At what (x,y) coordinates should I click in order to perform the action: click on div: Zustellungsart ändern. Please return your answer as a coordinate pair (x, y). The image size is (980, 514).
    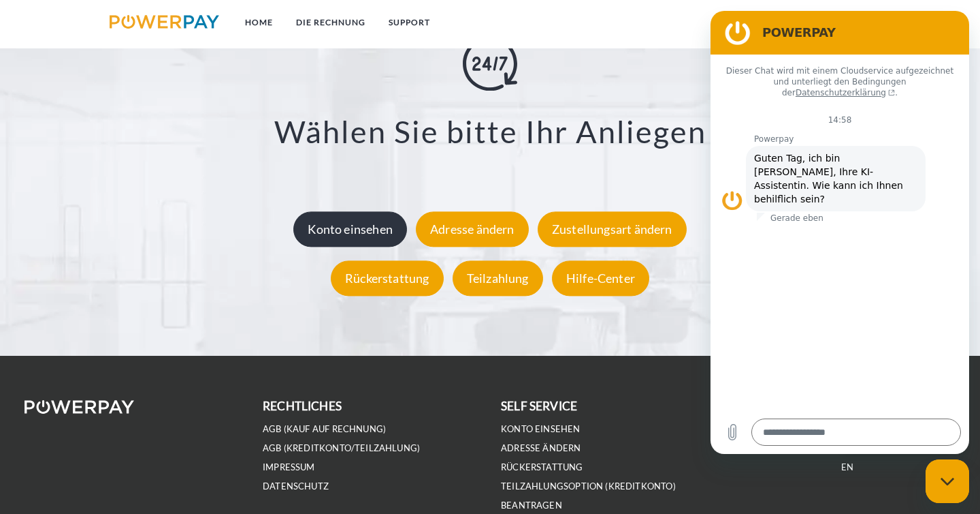
    Looking at the image, I should click on (612, 230).